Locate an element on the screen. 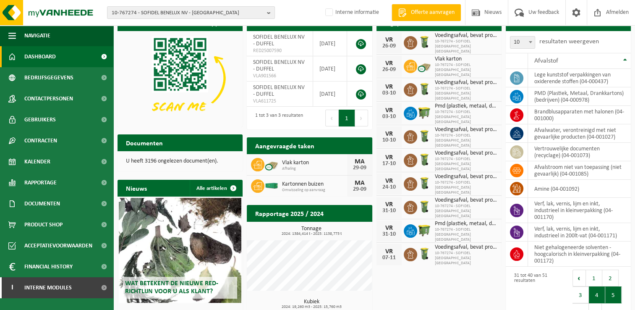 The height and width of the screenshot is (310, 635). span: Financial History is located at coordinates (48, 266).